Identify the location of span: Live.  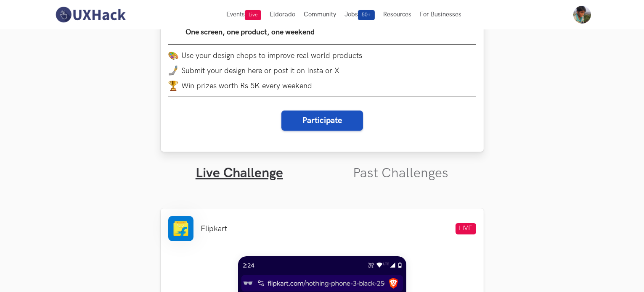
(253, 15).